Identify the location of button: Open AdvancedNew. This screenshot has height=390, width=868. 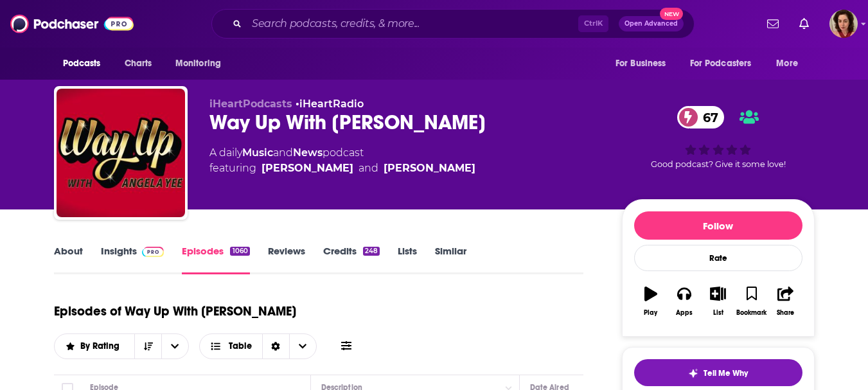
(651, 24).